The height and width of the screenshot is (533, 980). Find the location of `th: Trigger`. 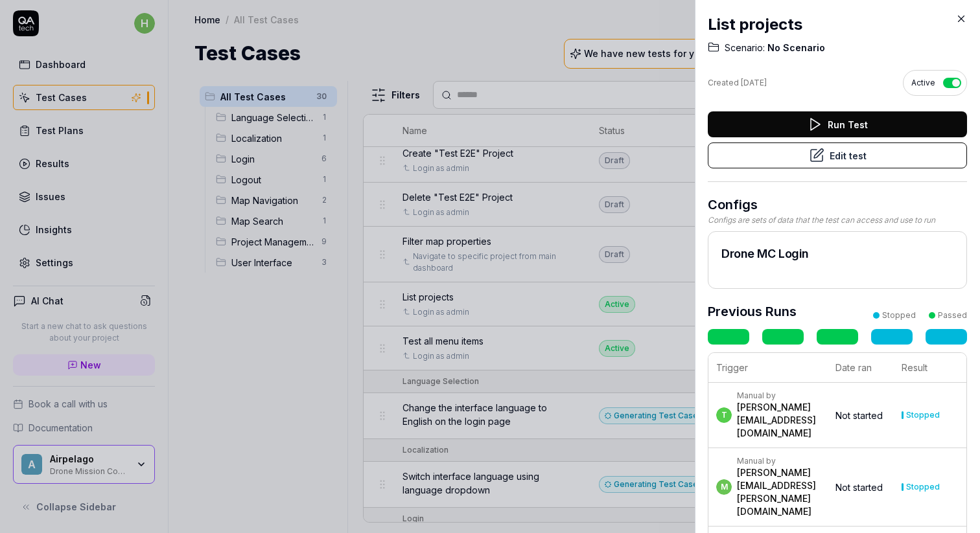

th: Trigger is located at coordinates (768, 368).